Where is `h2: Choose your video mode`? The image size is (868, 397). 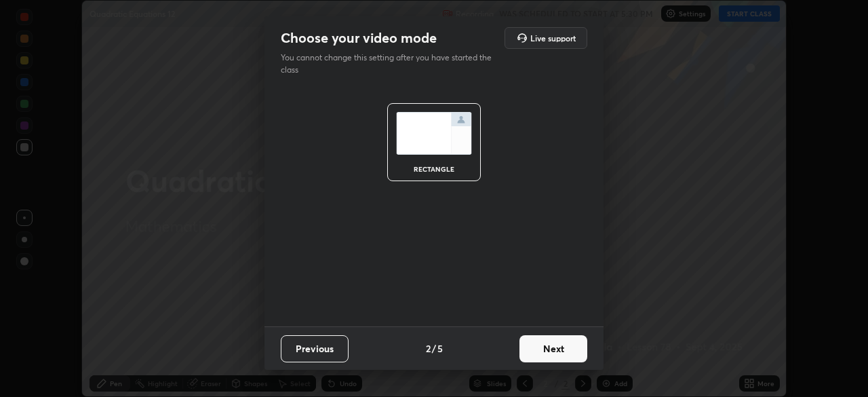 h2: Choose your video mode is located at coordinates (359, 38).